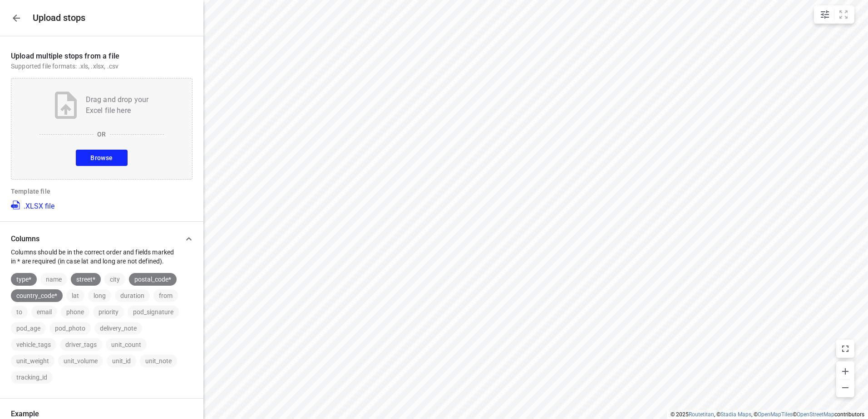 The image size is (868, 419). Describe the element at coordinates (19, 312) in the screenshot. I see `span: to` at that location.